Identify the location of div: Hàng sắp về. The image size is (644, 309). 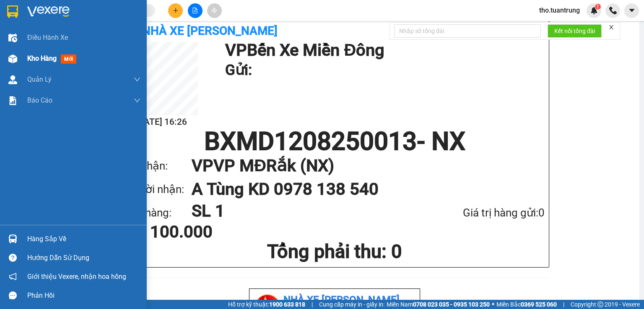
(84, 239).